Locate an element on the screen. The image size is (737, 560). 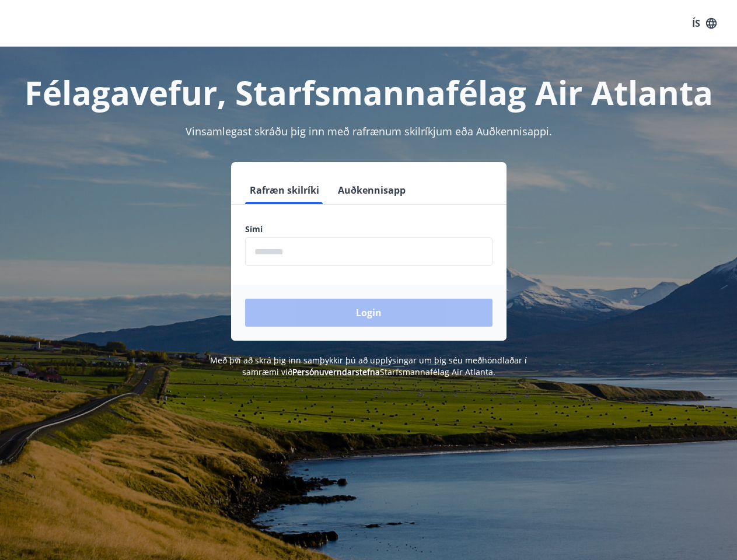
label: Sími is located at coordinates (368, 230).